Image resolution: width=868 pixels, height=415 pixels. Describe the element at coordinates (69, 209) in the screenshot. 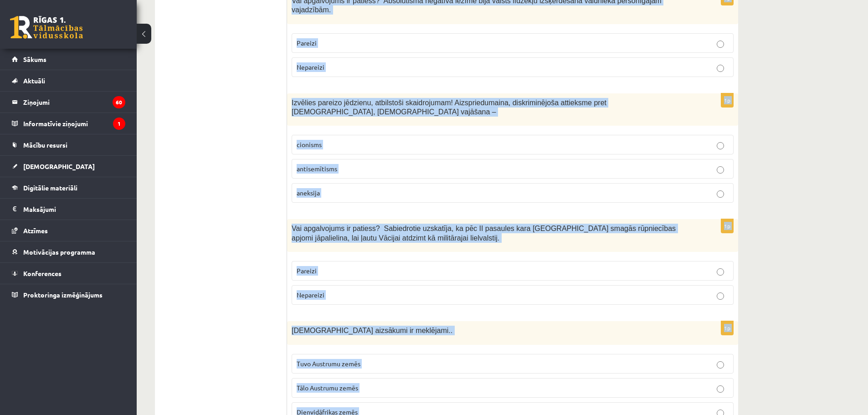

I see `a: Maksājumi` at that location.